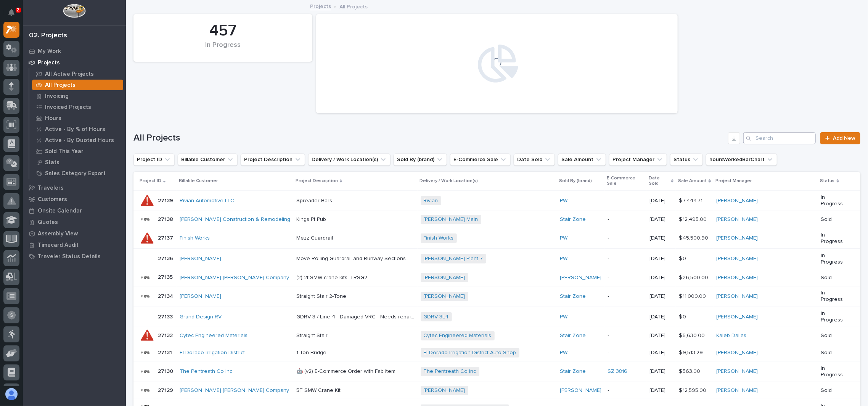  I want to click on p: 1 Ton Bridge, so click(312, 352).